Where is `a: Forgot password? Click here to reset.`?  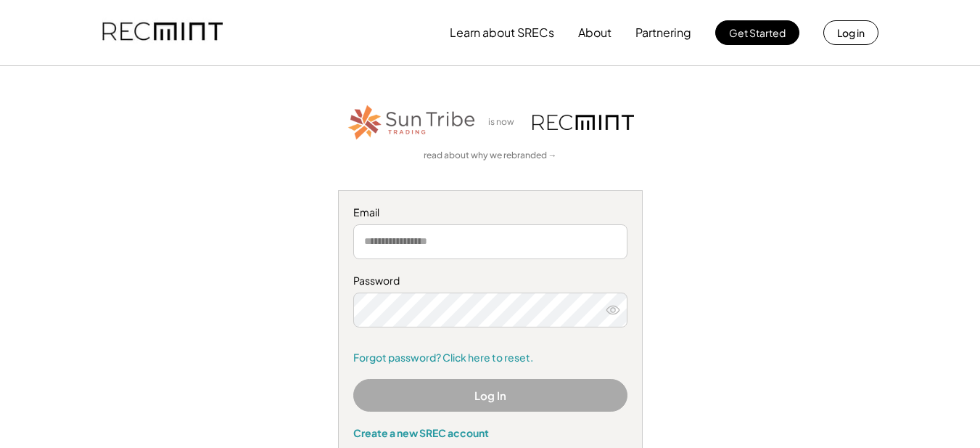 a: Forgot password? Click here to reset. is located at coordinates (490, 358).